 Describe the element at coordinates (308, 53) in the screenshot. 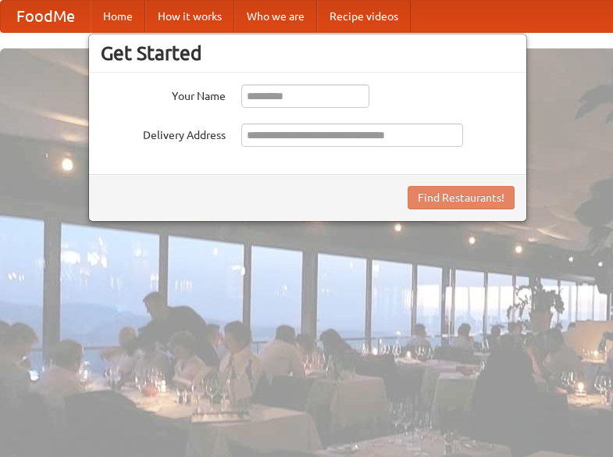

I see `h3: Get Started` at that location.